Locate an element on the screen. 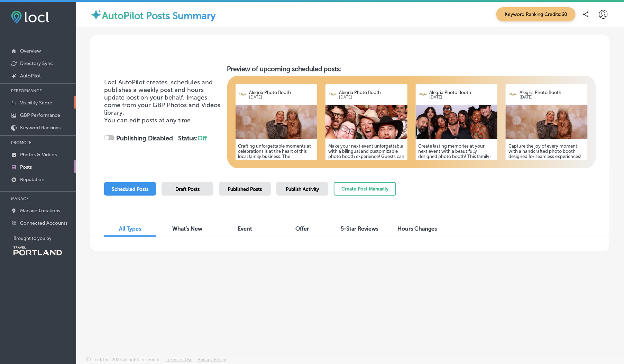 The width and height of the screenshot is (624, 364). span: Draft Posts is located at coordinates (188, 189).